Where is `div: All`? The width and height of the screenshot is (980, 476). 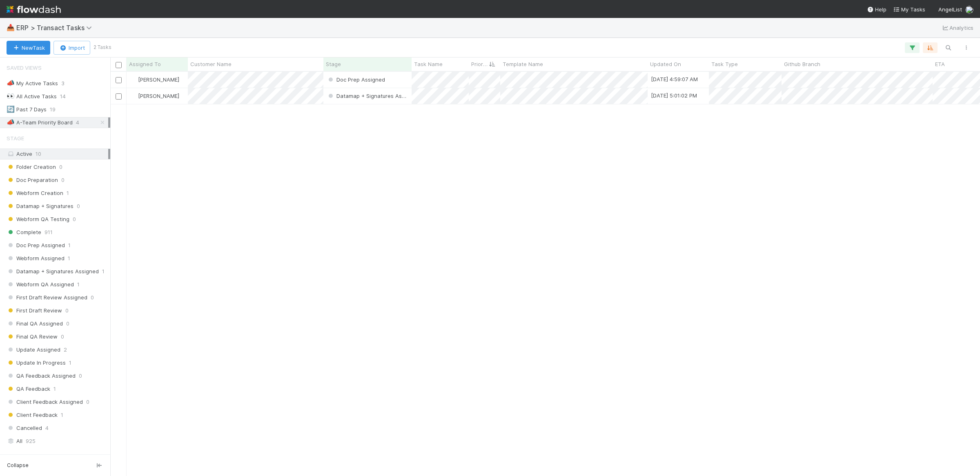 div: All is located at coordinates (57, 441).